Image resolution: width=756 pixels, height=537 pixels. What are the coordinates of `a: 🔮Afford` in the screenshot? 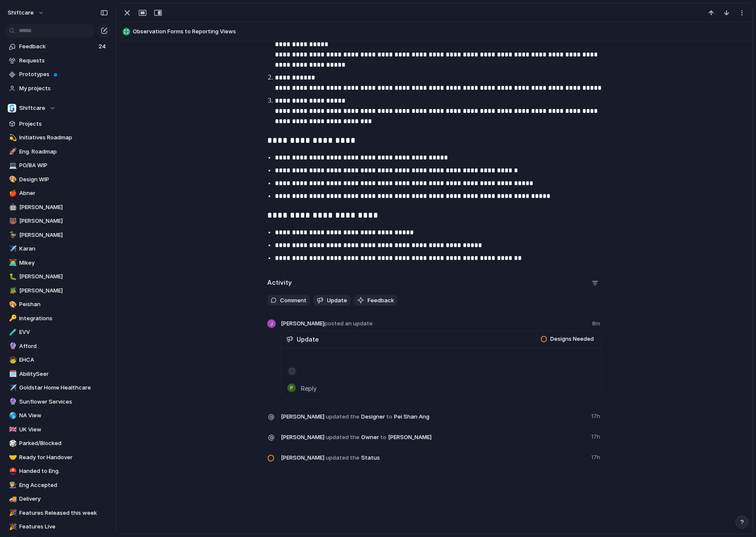 It's located at (57, 346).